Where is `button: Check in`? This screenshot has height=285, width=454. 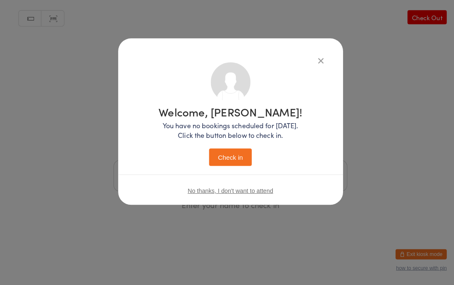
button: Check in is located at coordinates (227, 159).